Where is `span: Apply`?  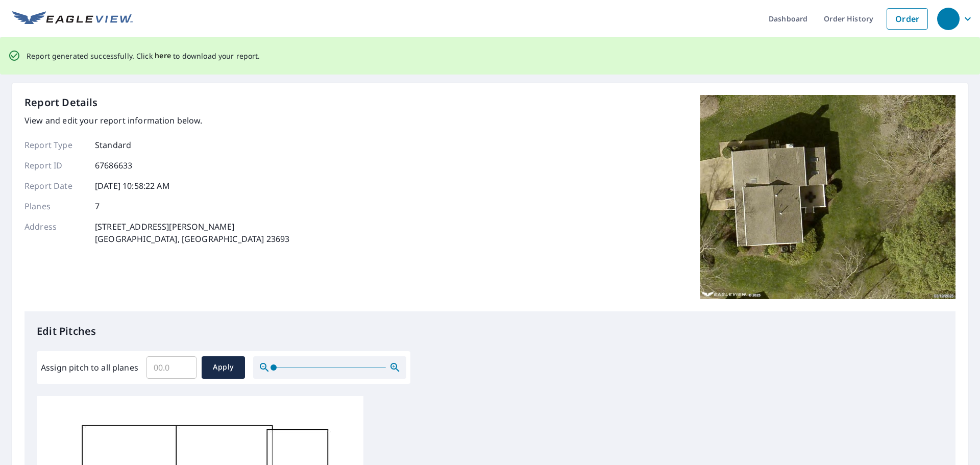
span: Apply is located at coordinates (223, 367).